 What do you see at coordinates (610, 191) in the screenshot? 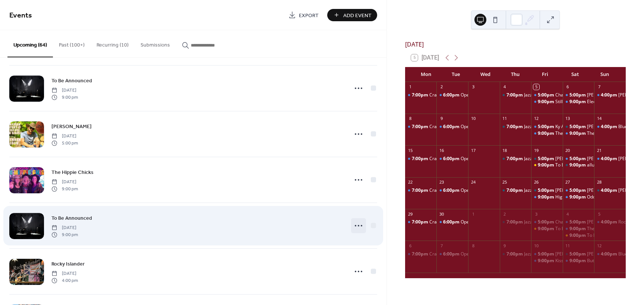
I see `div: Tami J. Wilde` at bounding box center [610, 191].